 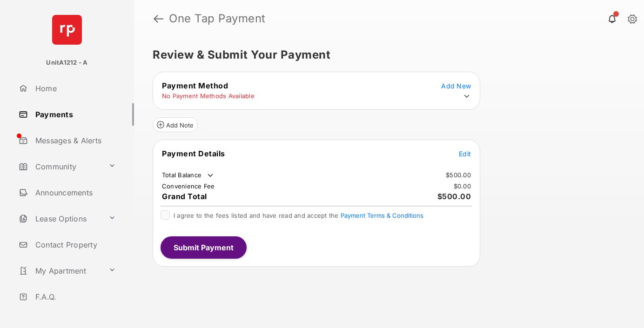 I want to click on a: Contact Property, so click(x=75, y=245).